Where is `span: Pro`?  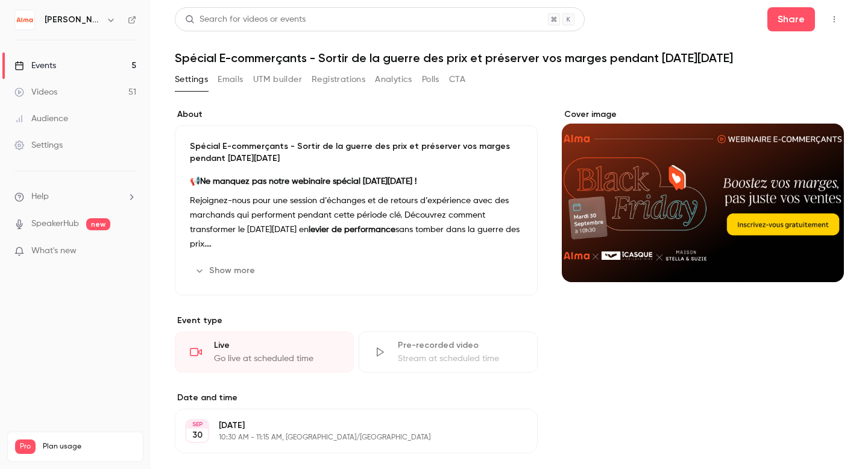
span: Pro is located at coordinates (25, 447).